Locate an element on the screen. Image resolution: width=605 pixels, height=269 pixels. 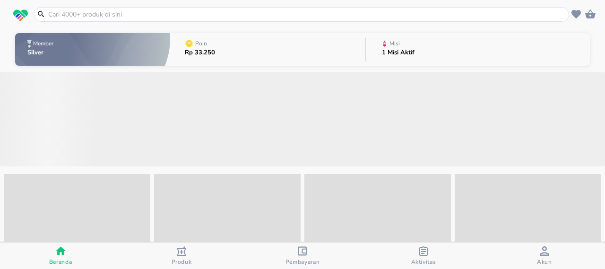
span: Beranda is located at coordinates (61, 262).